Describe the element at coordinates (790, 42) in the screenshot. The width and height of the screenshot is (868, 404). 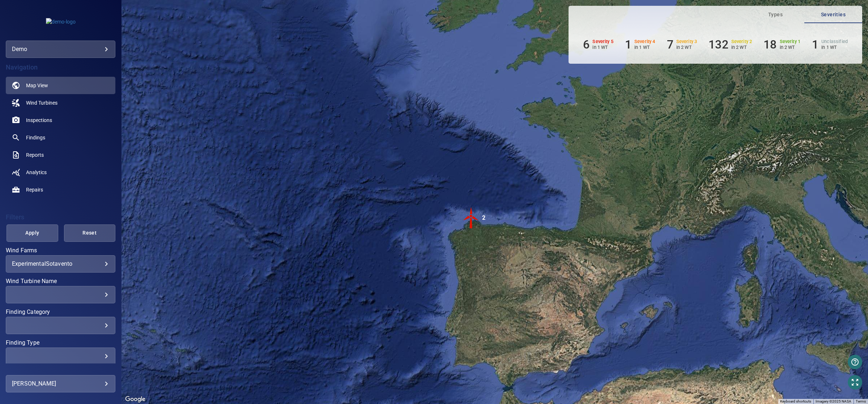
I see `h6: Severity 1` at that location.